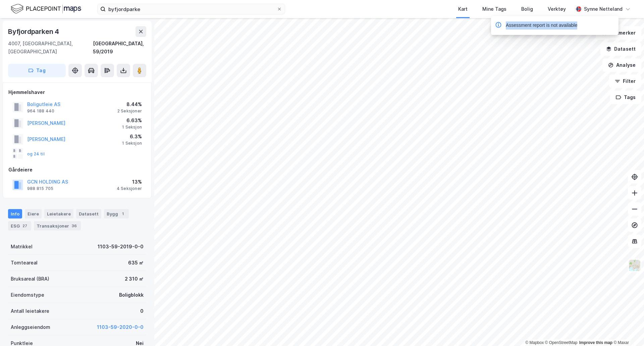 The width and height of the screenshot is (644, 346). I want to click on div: Bruksareal (BRA), so click(30, 279).